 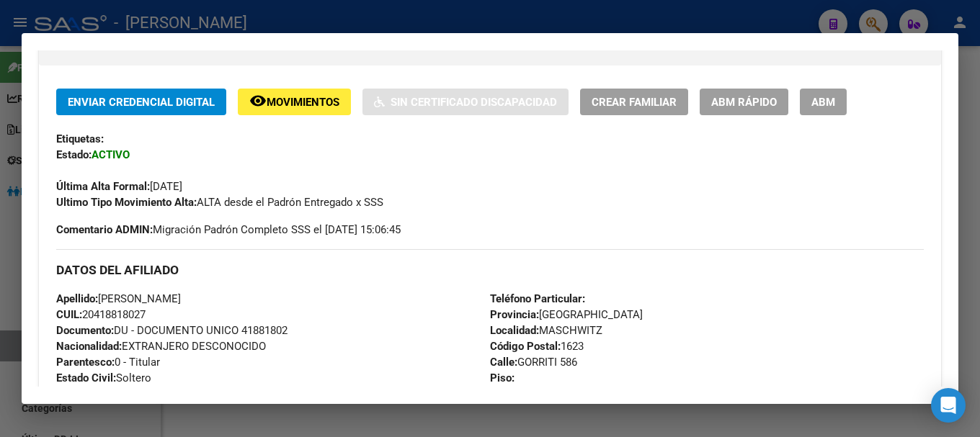 What do you see at coordinates (502, 378) in the screenshot?
I see `strong: Piso:` at bounding box center [502, 378].